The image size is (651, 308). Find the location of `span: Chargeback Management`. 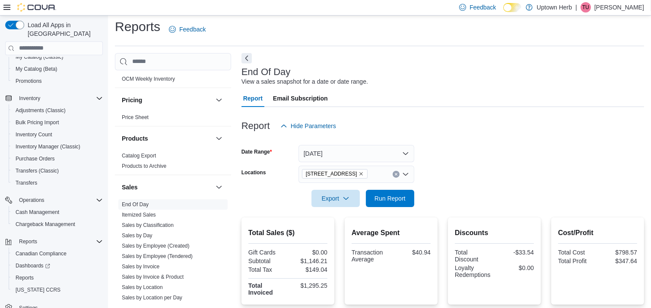

span: Chargeback Management is located at coordinates (45, 225).